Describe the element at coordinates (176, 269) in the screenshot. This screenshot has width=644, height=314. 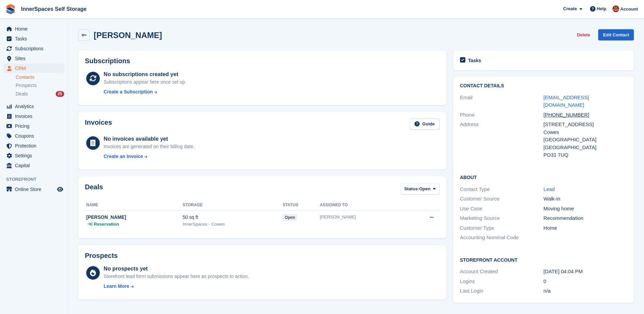
I see `div: No prospects yet` at that location.